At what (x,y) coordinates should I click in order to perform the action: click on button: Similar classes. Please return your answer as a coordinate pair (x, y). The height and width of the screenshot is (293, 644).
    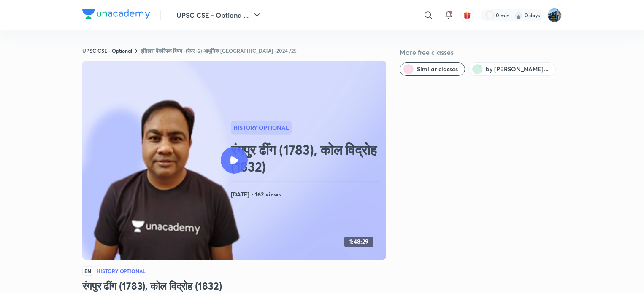
    Looking at the image, I should click on (432, 69).